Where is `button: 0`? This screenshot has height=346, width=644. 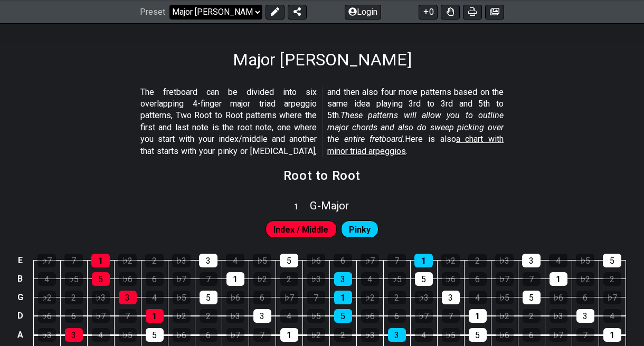
button: 0 is located at coordinates (428, 12).